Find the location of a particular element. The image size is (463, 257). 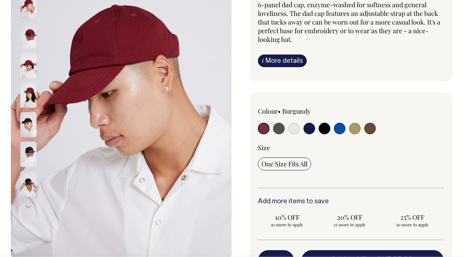

span: i is located at coordinates (262, 60).